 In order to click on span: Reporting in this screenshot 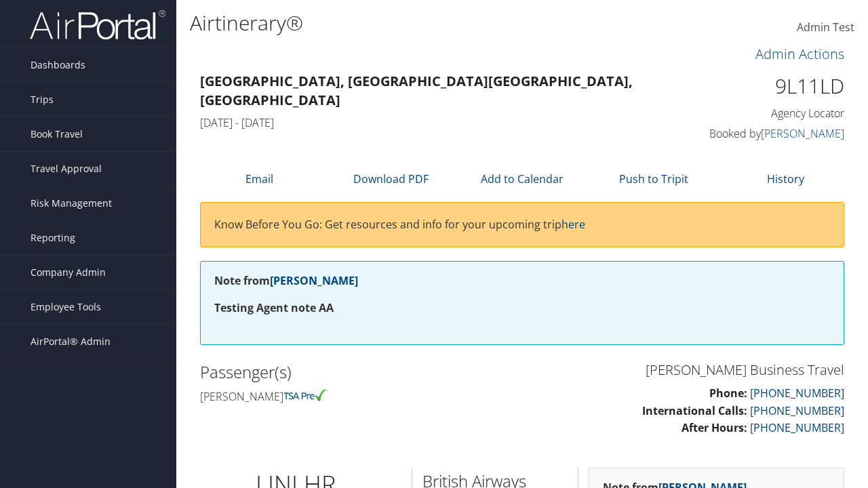, I will do `click(53, 237)`.